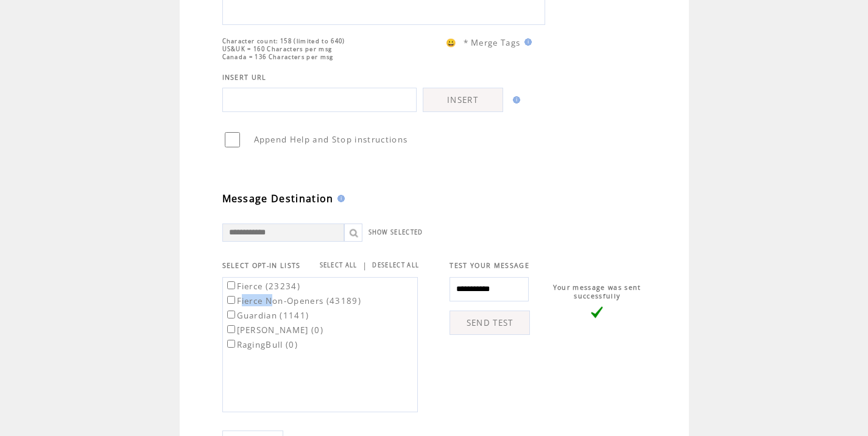 The image size is (868, 436). What do you see at coordinates (231, 343) in the screenshot?
I see `input: RagingBull (0)` at bounding box center [231, 343].